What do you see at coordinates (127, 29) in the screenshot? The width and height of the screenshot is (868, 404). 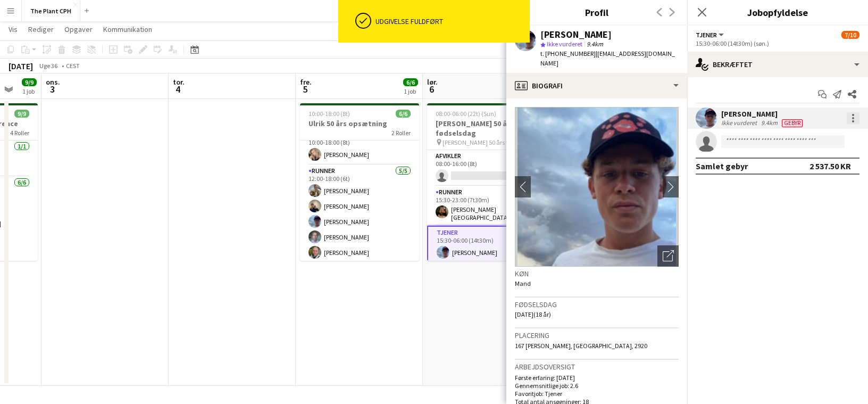 I see `span: Kommunikation` at bounding box center [127, 29].